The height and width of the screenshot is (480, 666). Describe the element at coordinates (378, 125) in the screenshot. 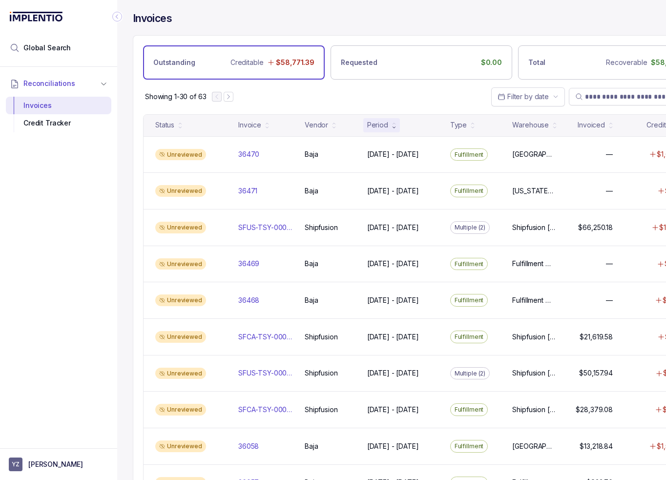

I see `div: Period` at that location.